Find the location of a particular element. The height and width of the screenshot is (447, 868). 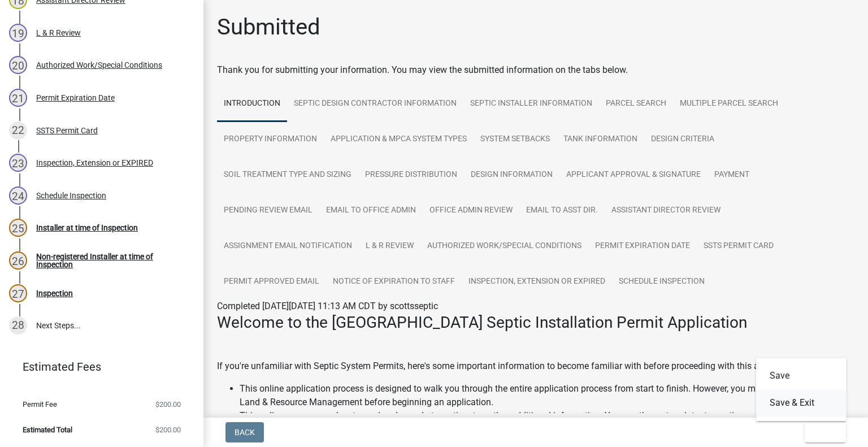

a: Notice of Expiration to Staff is located at coordinates (394, 282).